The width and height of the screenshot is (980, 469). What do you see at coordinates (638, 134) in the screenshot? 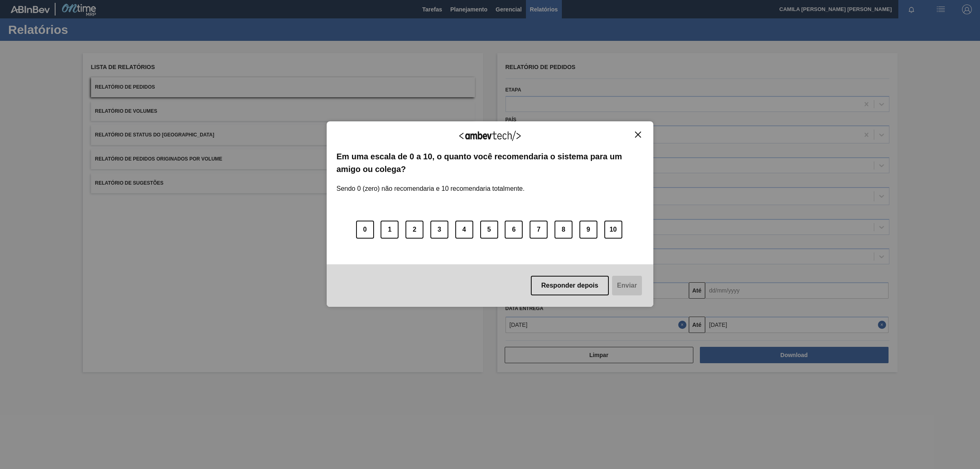
I see `button: Close` at bounding box center [638, 134].